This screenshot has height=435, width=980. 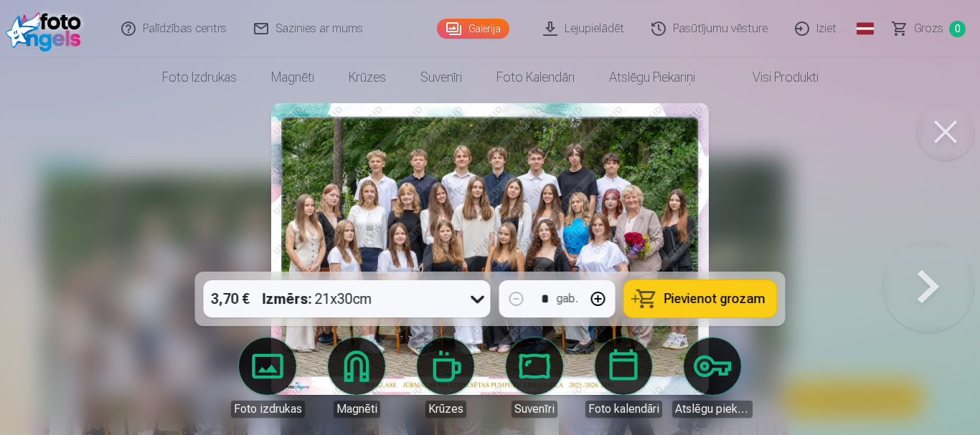 What do you see at coordinates (534, 410) in the screenshot?
I see `div: Suvenīri` at bounding box center [534, 410].